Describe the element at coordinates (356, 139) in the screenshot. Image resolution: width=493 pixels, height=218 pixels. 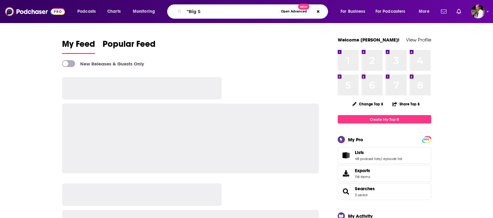
I see `div: My Pro` at that location.